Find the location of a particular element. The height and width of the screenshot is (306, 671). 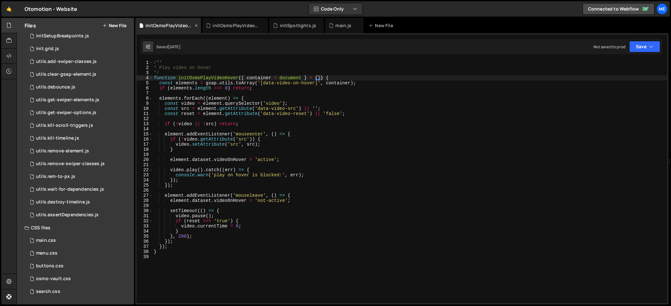

div: utils.debounce.js is located at coordinates (56, 87).